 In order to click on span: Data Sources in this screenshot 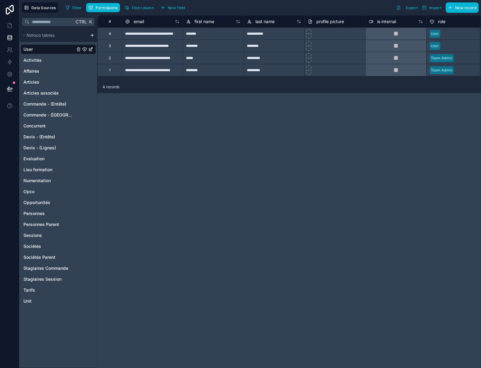, I will do `click(44, 8)`.